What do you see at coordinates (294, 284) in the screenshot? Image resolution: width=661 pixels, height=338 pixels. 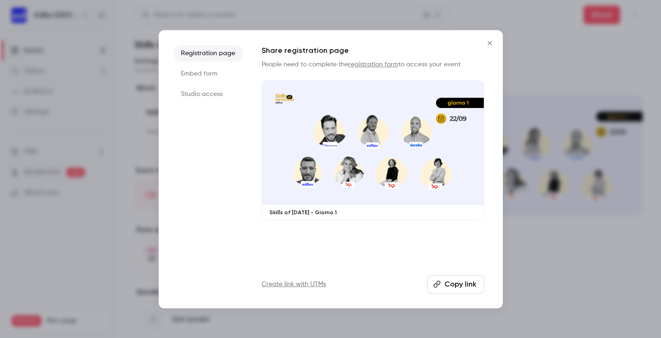 I see `a: Create link with UTMs` at bounding box center [294, 284].